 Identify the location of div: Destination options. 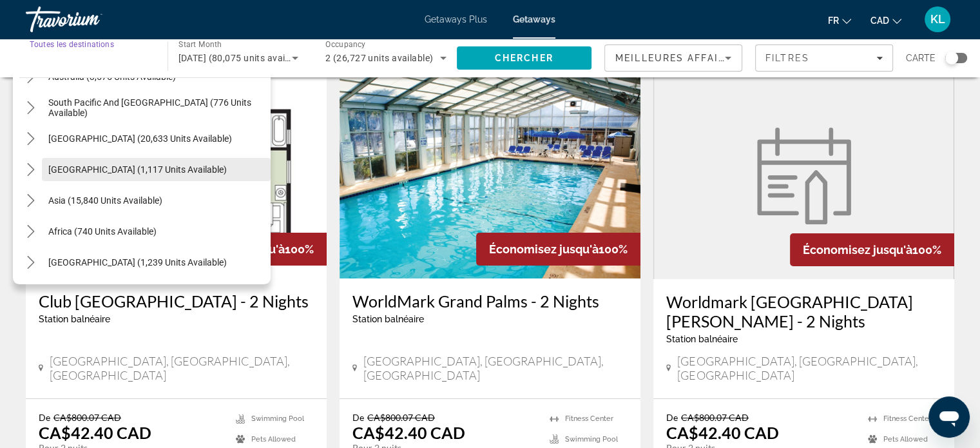
(141, 177).